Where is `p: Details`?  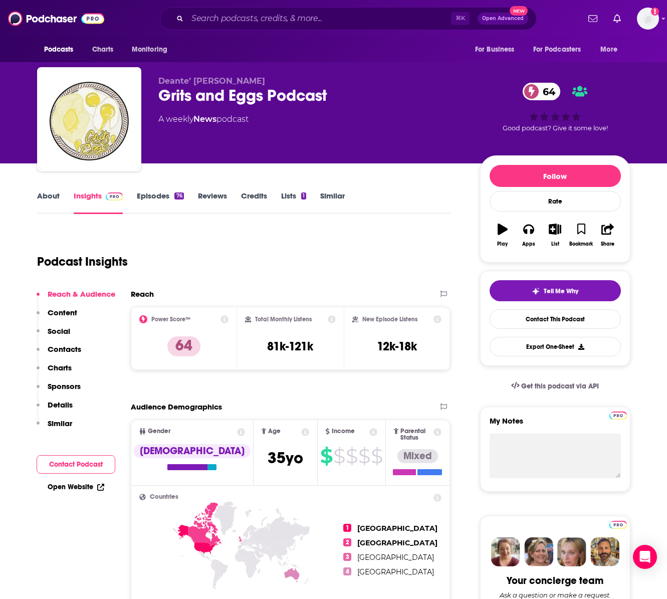 p: Details is located at coordinates (60, 404).